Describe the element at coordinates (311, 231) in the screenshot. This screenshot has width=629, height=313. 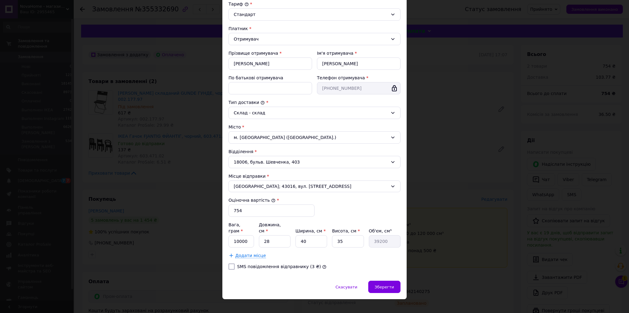
I see `label: Ширина, см` at that location.